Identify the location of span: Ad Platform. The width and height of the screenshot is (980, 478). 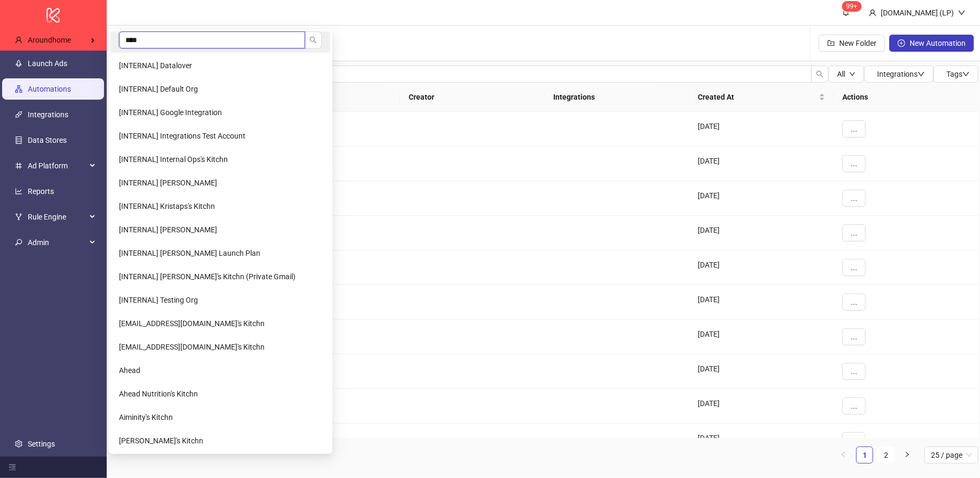
(57, 166).